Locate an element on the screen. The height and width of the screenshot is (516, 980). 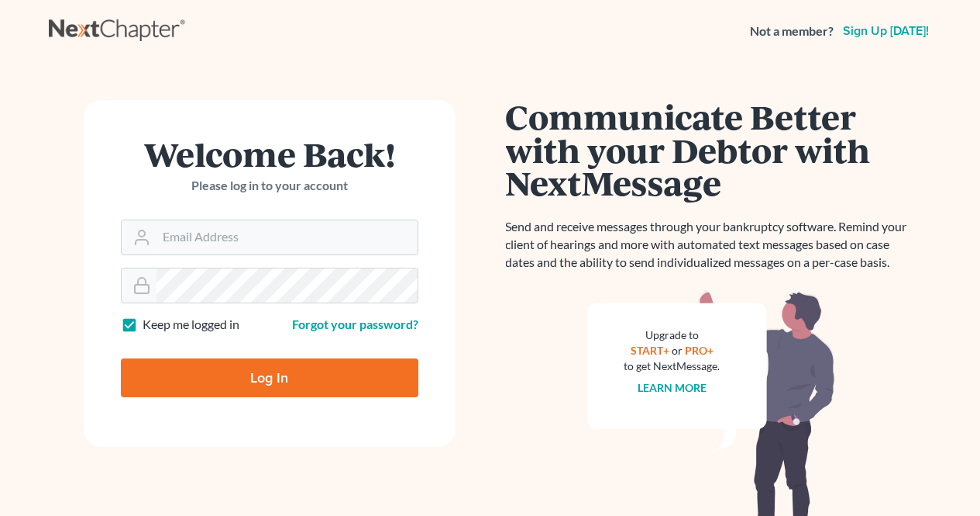
h1: Communicate Better with your Debtor with NextMessage is located at coordinates (712, 150).